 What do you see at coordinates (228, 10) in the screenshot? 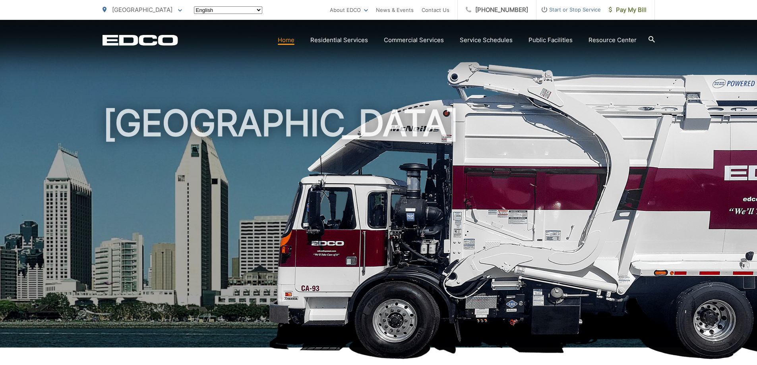
I see `select: Select a language` at bounding box center [228, 10].